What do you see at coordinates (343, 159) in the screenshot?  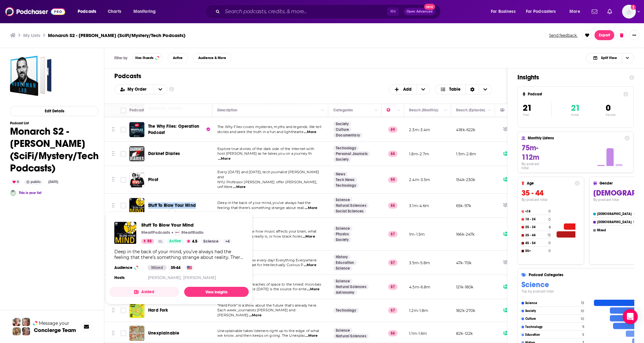 I see `a: Society` at bounding box center [343, 159].